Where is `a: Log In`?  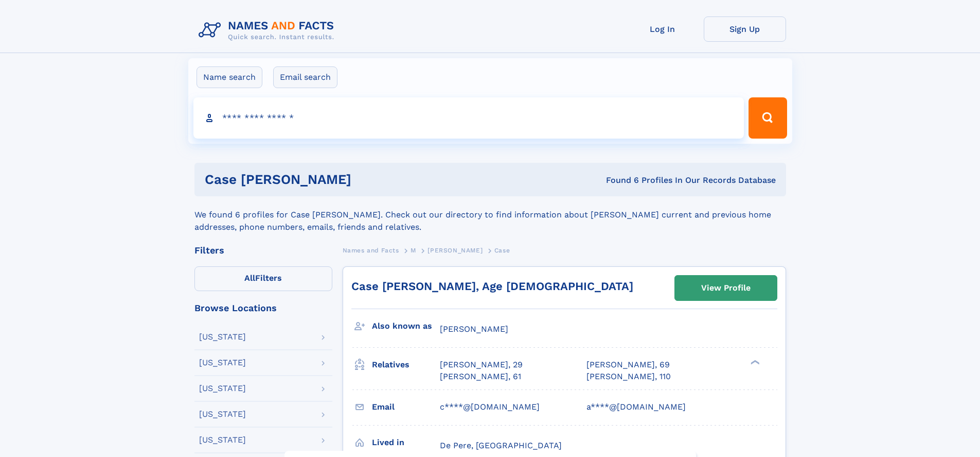 a: Log In is located at coordinates (663, 29).